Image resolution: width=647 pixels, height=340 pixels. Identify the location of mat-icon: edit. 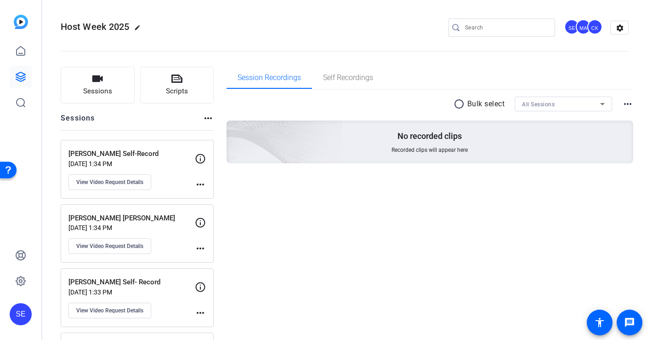
(140, 30).